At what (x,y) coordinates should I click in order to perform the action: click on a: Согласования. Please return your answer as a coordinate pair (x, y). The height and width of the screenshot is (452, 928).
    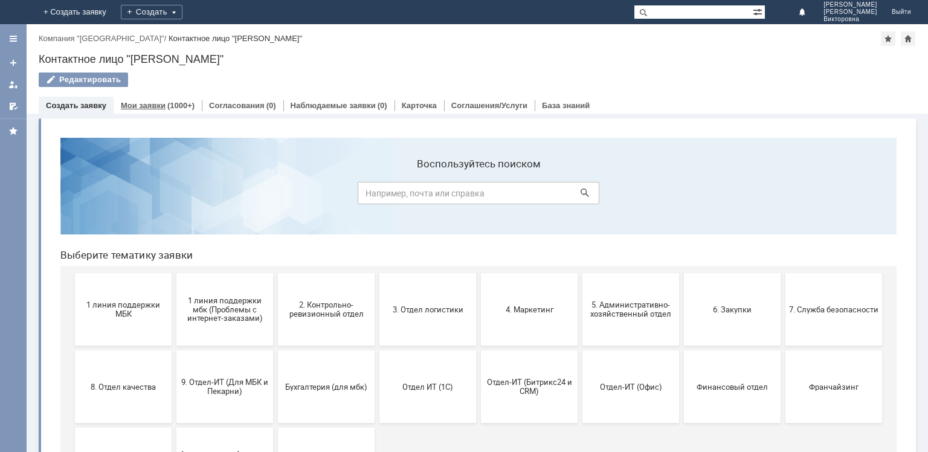
    Looking at the image, I should click on (237, 105).